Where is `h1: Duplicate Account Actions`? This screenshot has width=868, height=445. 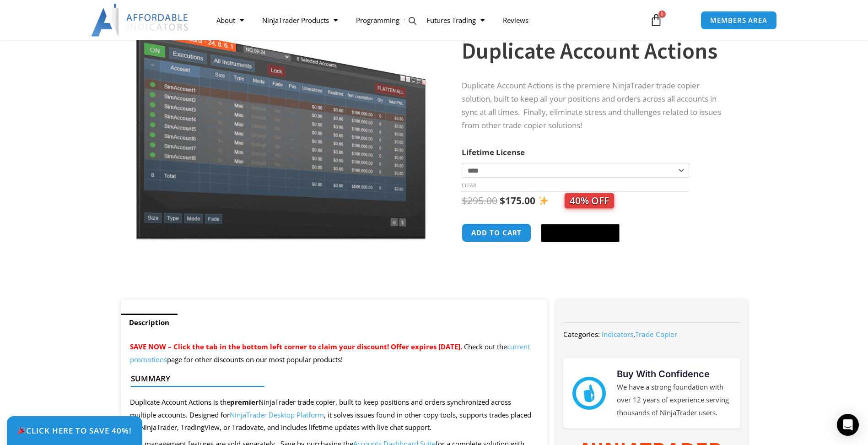
h1: Duplicate Account Actions is located at coordinates (595, 51).